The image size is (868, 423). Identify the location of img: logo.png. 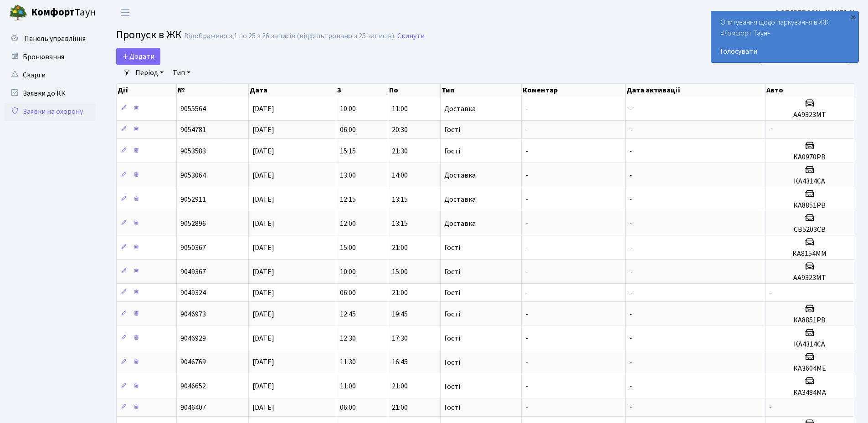
(18, 12).